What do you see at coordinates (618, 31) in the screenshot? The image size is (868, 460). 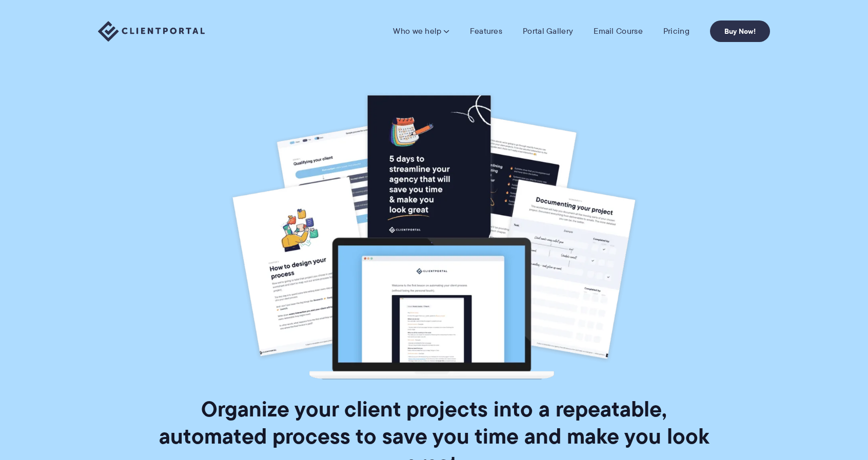 I see `a: Email Course` at bounding box center [618, 31].